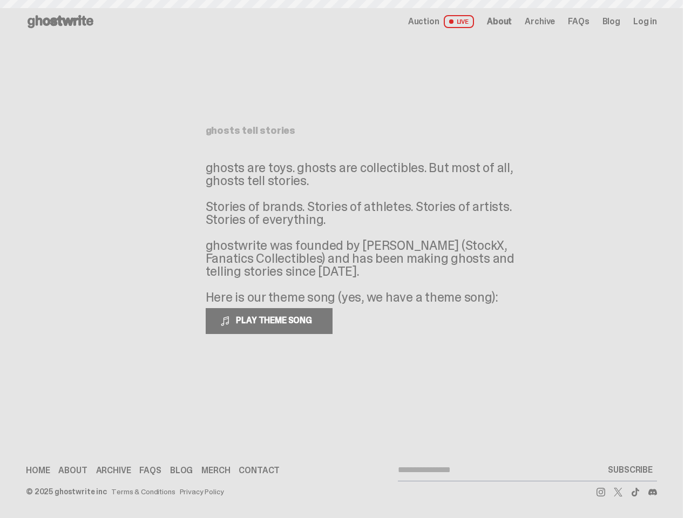 The height and width of the screenshot is (518, 691). I want to click on a: Privacy Policy, so click(202, 492).